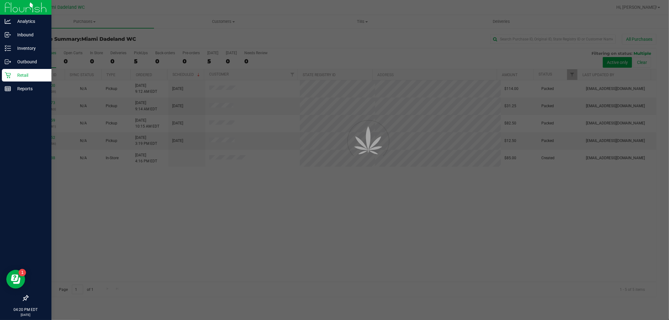 Image resolution: width=669 pixels, height=320 pixels. I want to click on p: 04:20 PM EDT, so click(26, 310).